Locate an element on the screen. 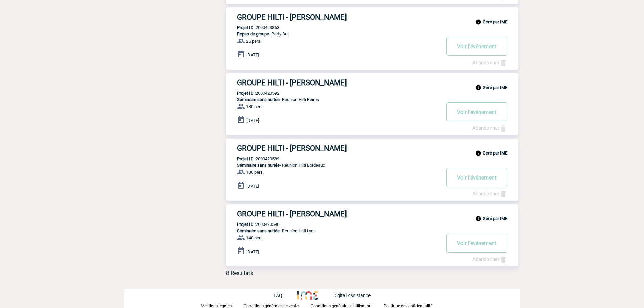 This screenshot has width=644, height=308. p: 2000420589 is located at coordinates (253, 158).